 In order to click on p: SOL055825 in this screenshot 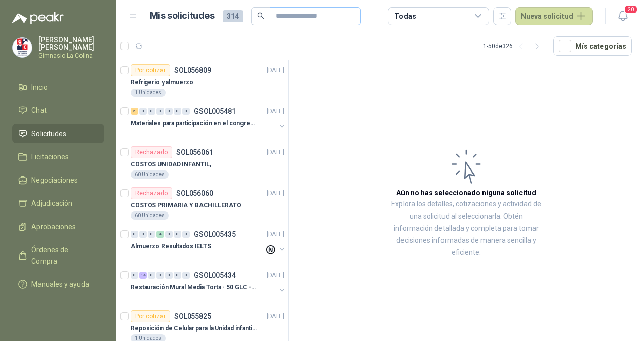, I will do `click(193, 316)`.